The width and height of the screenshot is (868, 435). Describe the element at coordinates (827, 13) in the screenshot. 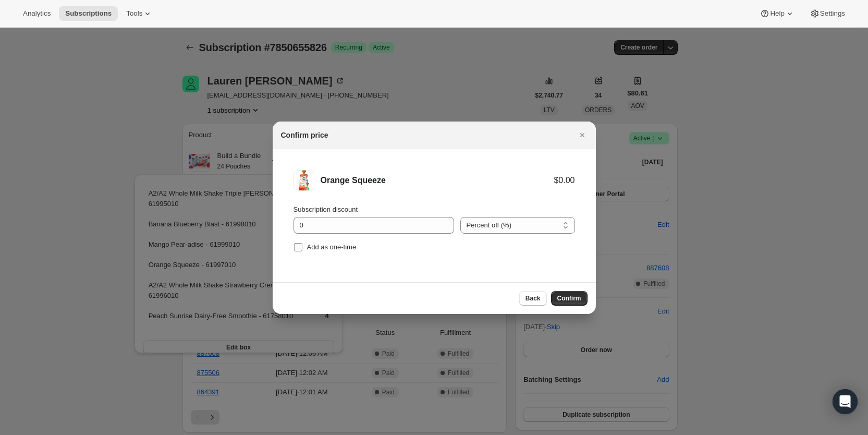

I see `button: Settings` at that location.